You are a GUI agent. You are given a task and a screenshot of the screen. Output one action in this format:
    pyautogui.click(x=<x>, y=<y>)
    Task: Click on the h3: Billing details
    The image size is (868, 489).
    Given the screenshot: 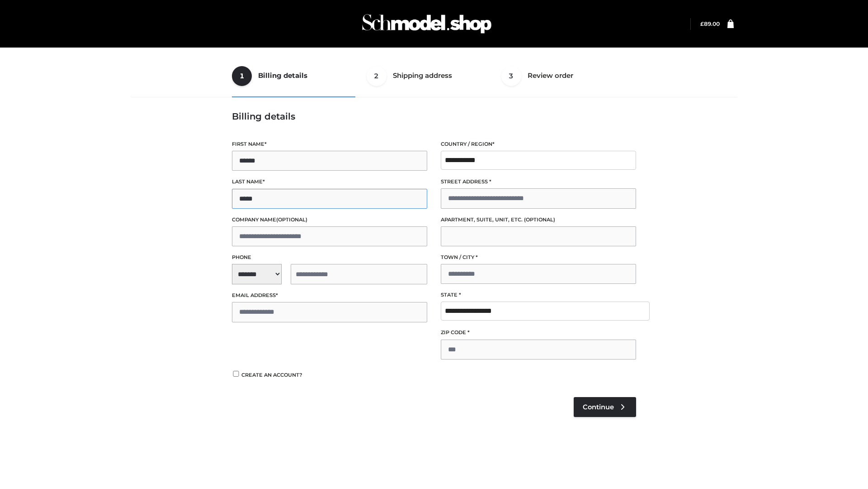 What is the action you would take?
    pyautogui.click(x=434, y=117)
    